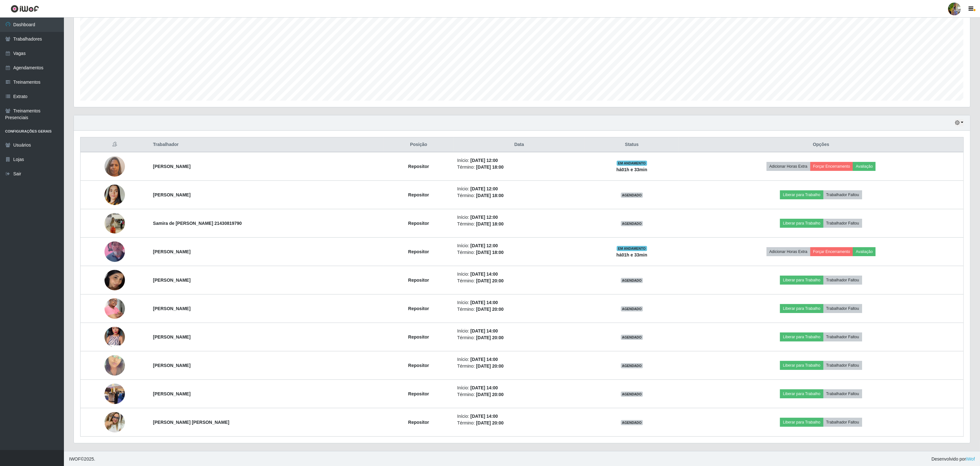 This screenshot has width=980, height=466. Describe the element at coordinates (970, 459) in the screenshot. I see `a: iWof` at that location.